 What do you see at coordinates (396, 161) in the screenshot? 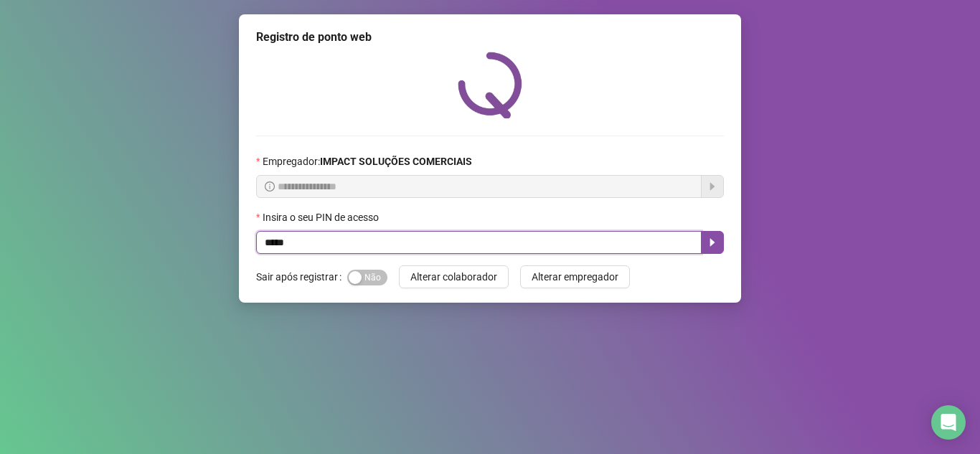
I see `strong: IMPACT SOLUÇÕES COMERCIAIS` at bounding box center [396, 161].